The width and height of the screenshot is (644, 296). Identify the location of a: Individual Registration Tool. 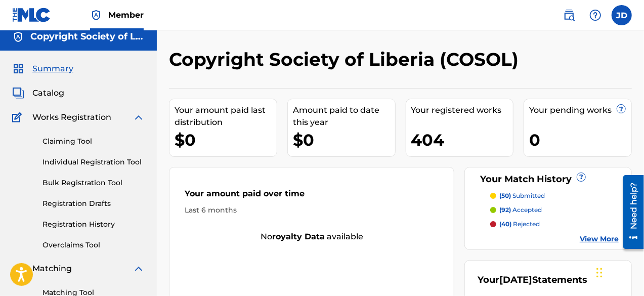
(94, 162).